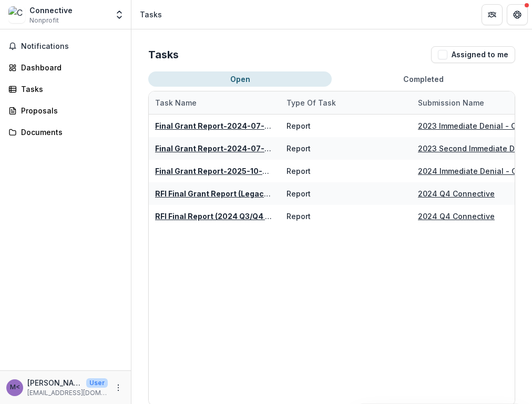  What do you see at coordinates (71, 46) in the screenshot?
I see `span: Notifications` at bounding box center [71, 46].